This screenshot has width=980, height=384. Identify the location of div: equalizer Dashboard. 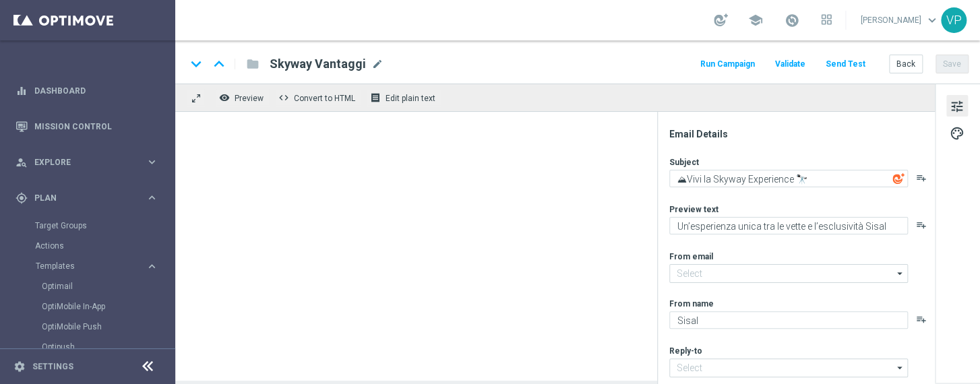
(87, 91).